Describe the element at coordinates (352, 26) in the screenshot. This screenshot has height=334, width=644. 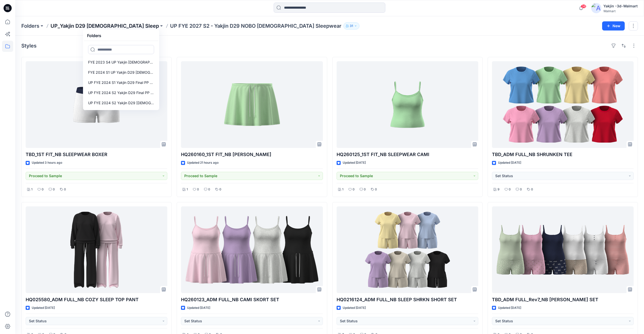
I see `button: 31` at that location.